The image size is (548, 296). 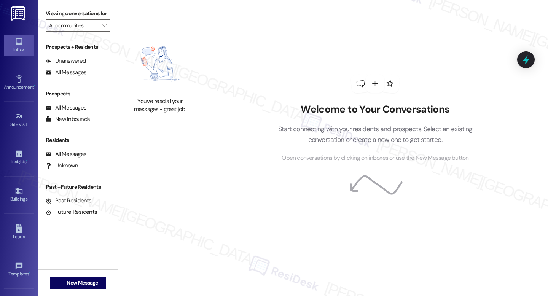 I want to click on a: Insights •, so click(x=19, y=157).